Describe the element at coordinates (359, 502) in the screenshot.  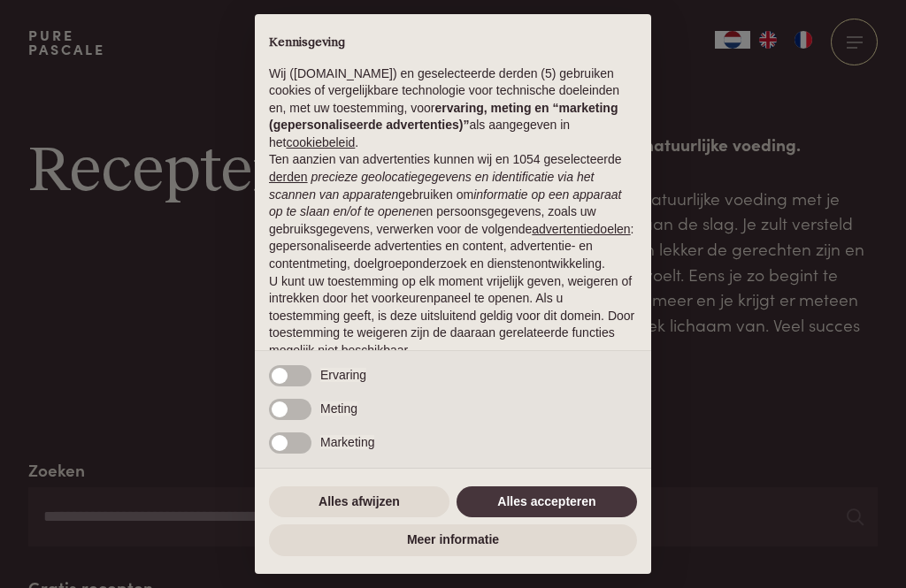
I see `button: Alles afwijzen` at that location.